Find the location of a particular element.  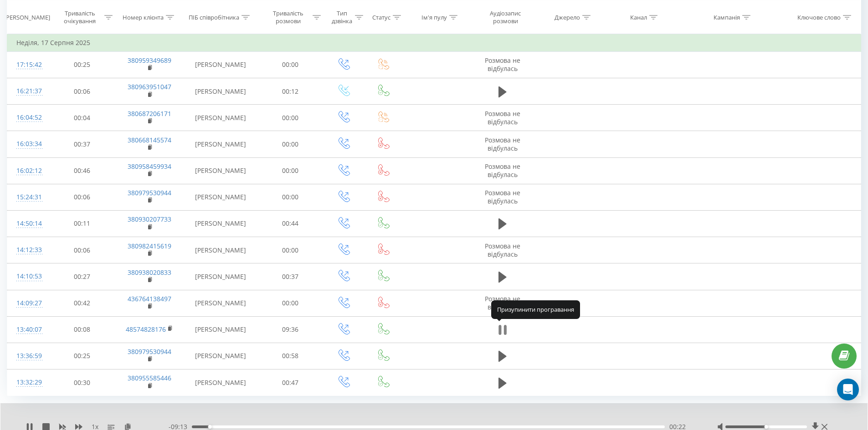

td: 00:44 is located at coordinates (290, 223).